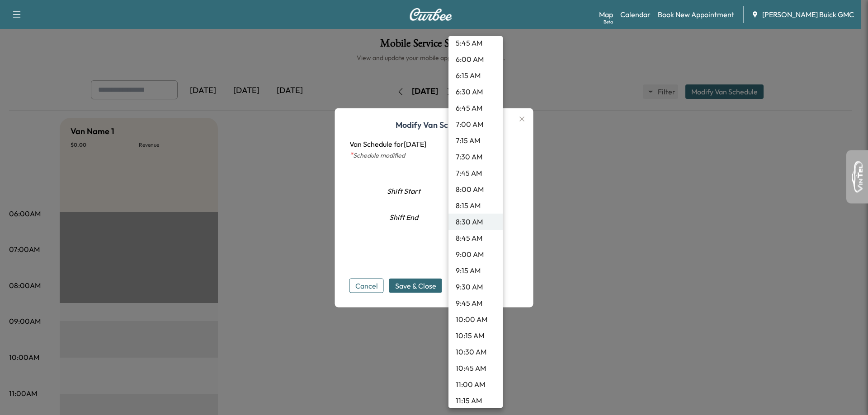 The height and width of the screenshot is (415, 868). What do you see at coordinates (476, 303) in the screenshot?
I see `li: 9:45 AM` at bounding box center [476, 303].